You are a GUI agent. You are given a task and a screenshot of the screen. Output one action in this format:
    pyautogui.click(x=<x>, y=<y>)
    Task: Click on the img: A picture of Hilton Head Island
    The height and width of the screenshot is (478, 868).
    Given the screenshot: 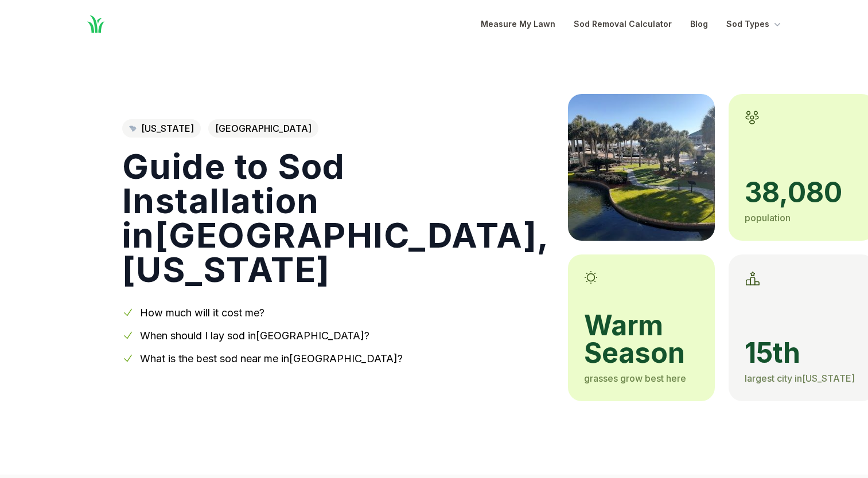 What is the action you would take?
    pyautogui.click(x=641, y=167)
    